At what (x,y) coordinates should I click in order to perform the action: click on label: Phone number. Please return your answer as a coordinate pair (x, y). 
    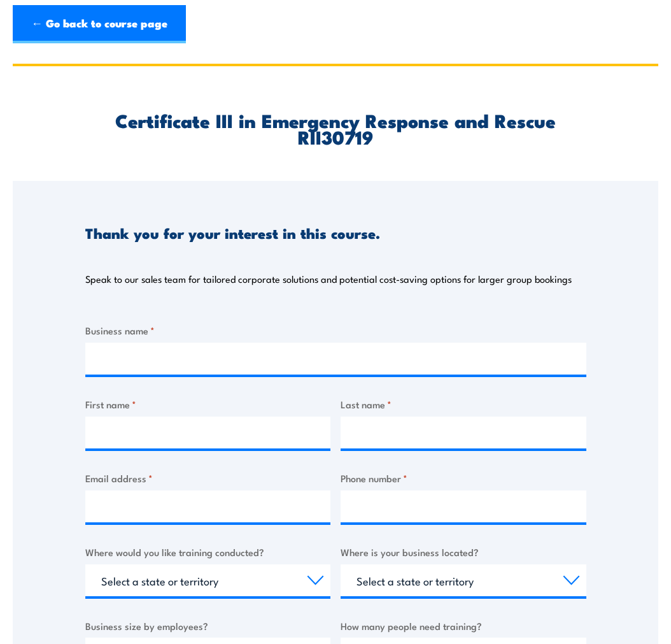
    Looking at the image, I should click on (464, 477).